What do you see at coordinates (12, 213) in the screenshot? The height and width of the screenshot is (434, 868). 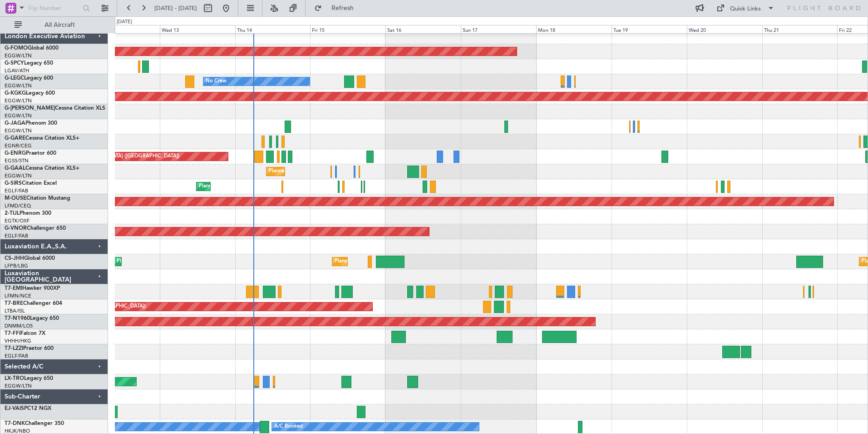 I see `span: 2-TIJL` at bounding box center [12, 213].